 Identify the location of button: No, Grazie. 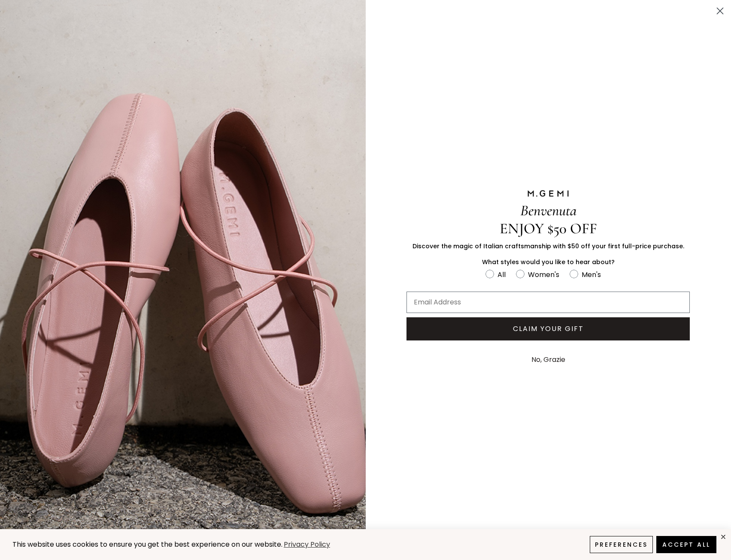
(548, 360).